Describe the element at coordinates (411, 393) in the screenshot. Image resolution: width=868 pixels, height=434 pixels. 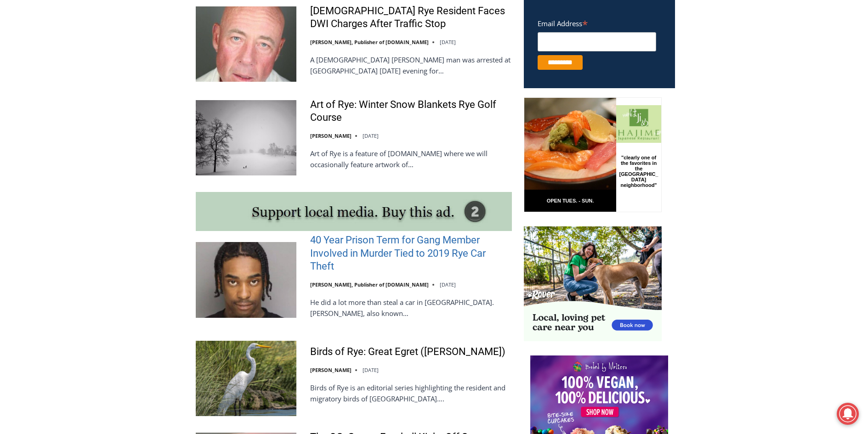
I see `p: Birds of Rye is an editorial series highlighting the resident and migratory birds of [GEOGRAPHIC_...` at that location.